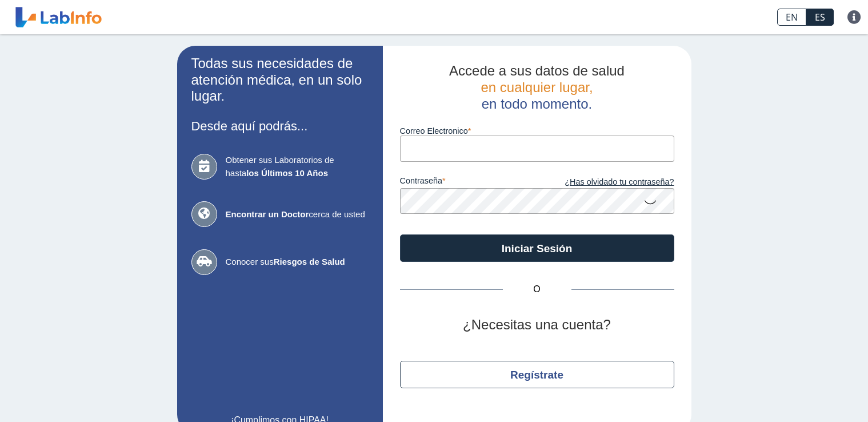 The image size is (868, 422). Describe the element at coordinates (537, 248) in the screenshot. I see `button: Iniciar Sesión` at that location.